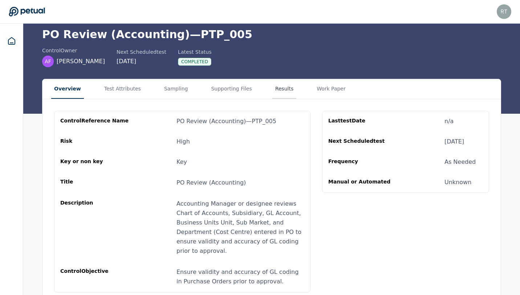  What do you see at coordinates (95, 277) in the screenshot?
I see `div: control Objective` at bounding box center [95, 277].